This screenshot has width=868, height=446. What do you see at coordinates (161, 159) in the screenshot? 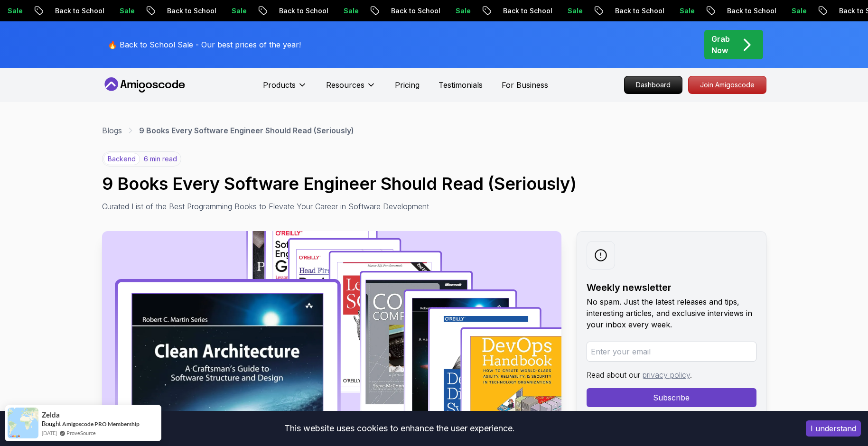
I see `p: 6 min read` at bounding box center [161, 159].